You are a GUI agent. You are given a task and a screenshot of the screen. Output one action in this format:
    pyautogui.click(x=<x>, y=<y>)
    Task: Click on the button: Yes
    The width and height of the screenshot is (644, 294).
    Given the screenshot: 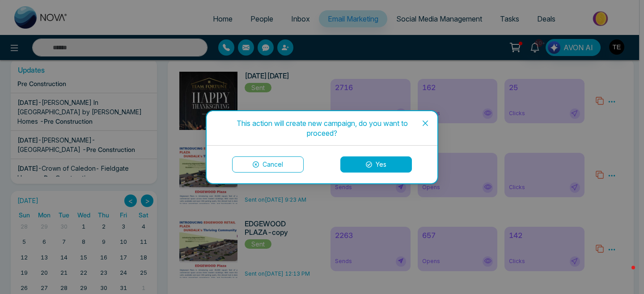 What is the action you would take?
    pyautogui.click(x=376, y=165)
    